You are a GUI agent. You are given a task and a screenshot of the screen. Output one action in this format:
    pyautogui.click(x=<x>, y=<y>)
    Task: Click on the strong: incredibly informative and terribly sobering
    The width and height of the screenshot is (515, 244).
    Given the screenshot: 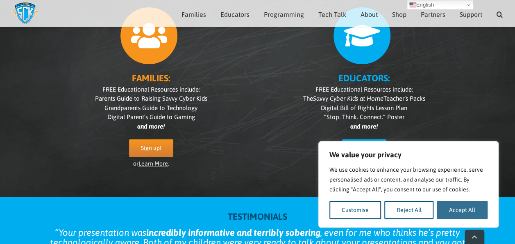 What is the action you would take?
    pyautogui.click(x=233, y=232)
    